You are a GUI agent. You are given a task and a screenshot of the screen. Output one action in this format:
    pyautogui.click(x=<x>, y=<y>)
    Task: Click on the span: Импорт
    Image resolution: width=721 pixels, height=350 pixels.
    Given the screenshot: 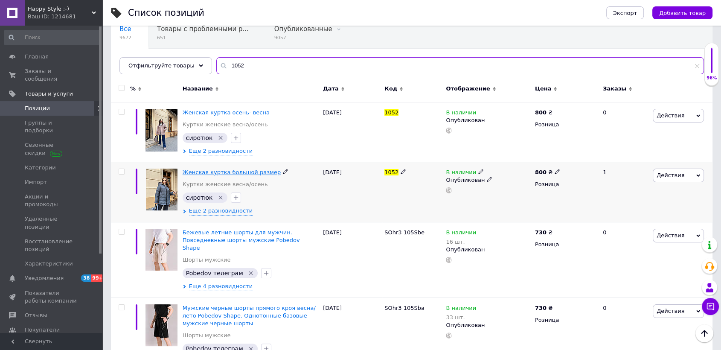 What is the action you would take?
    pyautogui.click(x=36, y=182)
    